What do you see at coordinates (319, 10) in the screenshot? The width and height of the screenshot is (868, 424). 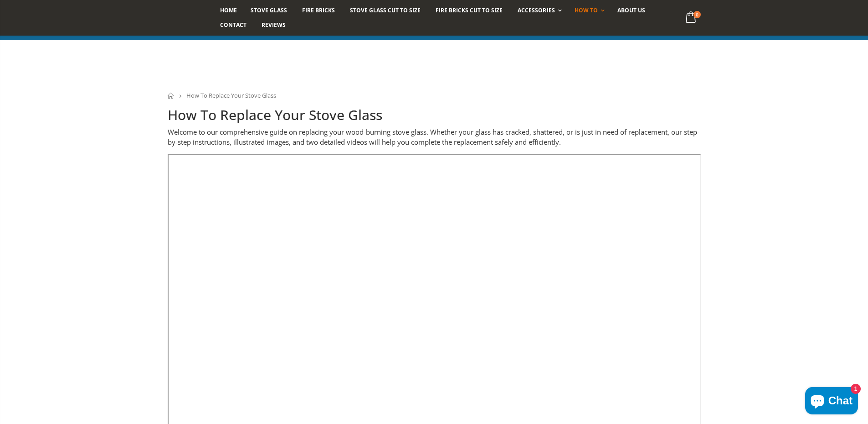 I see `span: Fire Bricks` at bounding box center [319, 10].